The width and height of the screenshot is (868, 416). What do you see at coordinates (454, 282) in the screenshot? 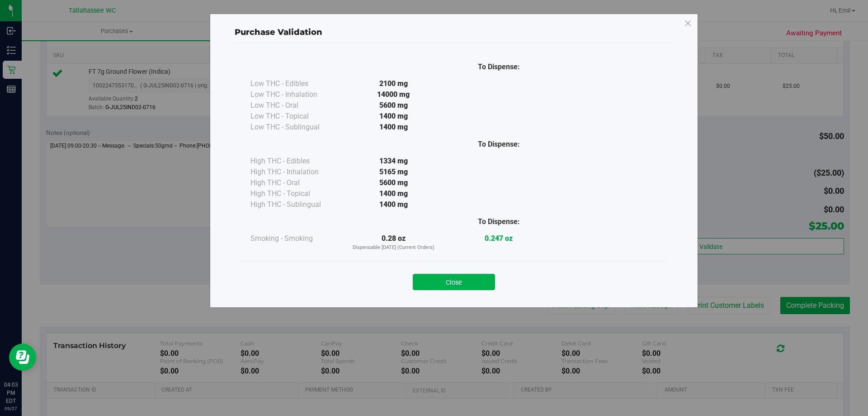
I see `button: Close` at bounding box center [454, 282].